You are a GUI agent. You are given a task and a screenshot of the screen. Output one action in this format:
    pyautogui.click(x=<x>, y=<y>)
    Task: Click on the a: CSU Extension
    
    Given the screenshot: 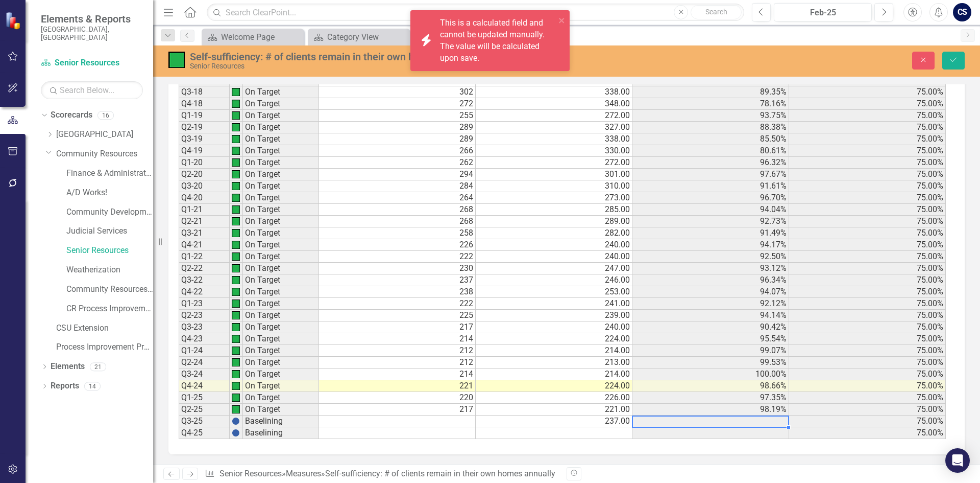 What is the action you would take?
    pyautogui.click(x=105, y=328)
    